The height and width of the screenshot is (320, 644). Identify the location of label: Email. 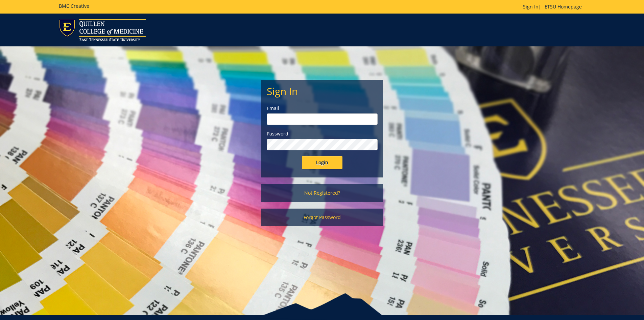
(322, 108).